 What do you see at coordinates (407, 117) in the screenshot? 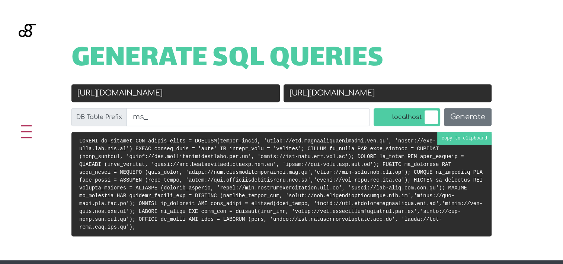
I see `label: localhost` at bounding box center [407, 117].